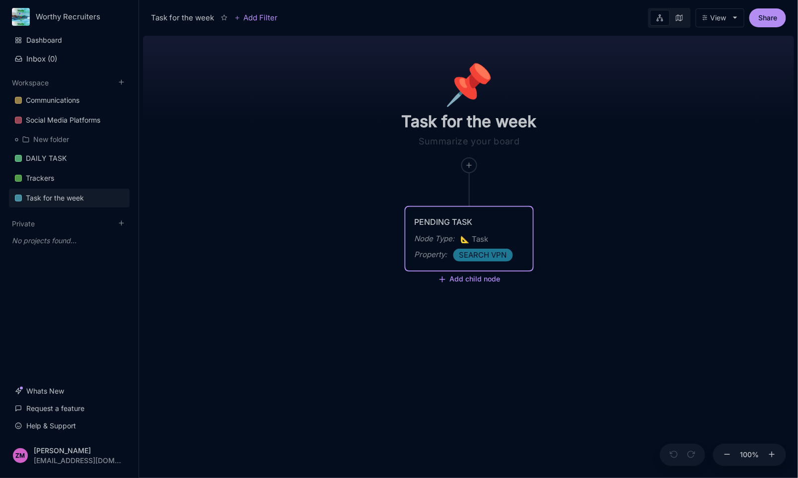 This screenshot has height=478, width=798. I want to click on div: ZM, so click(20, 456).